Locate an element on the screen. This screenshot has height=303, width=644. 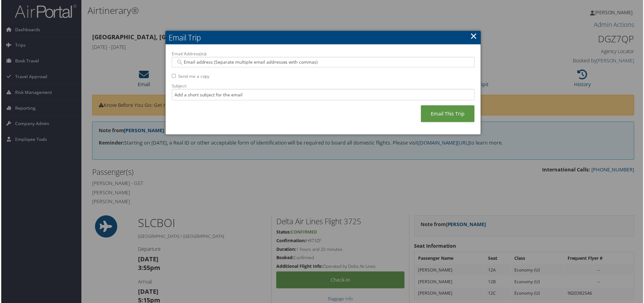
label: Email Address(es): is located at coordinates (323, 54).